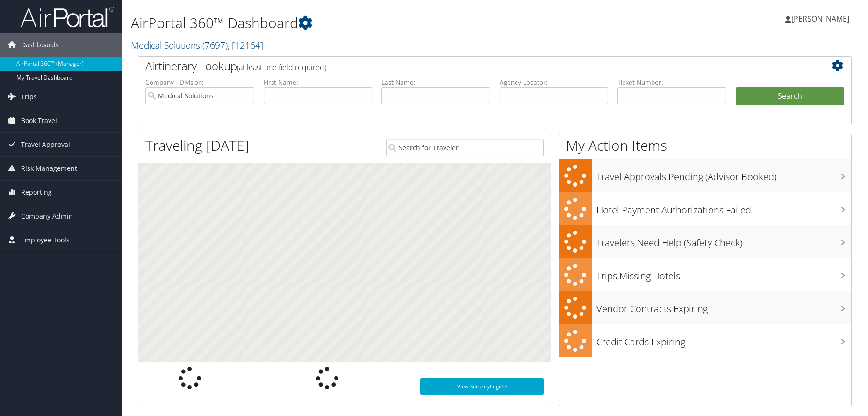 The image size is (868, 416). Describe the element at coordinates (67, 17) in the screenshot. I see `img: airportal-logo.png` at that location.